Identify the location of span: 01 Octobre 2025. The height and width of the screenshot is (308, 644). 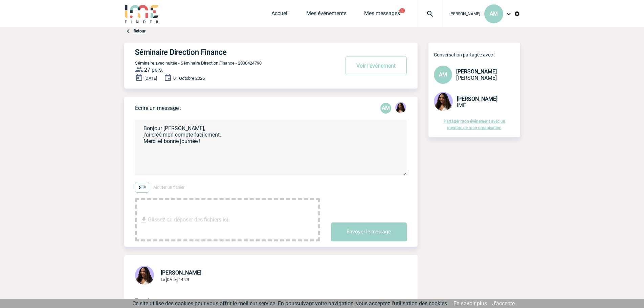
(189, 78).